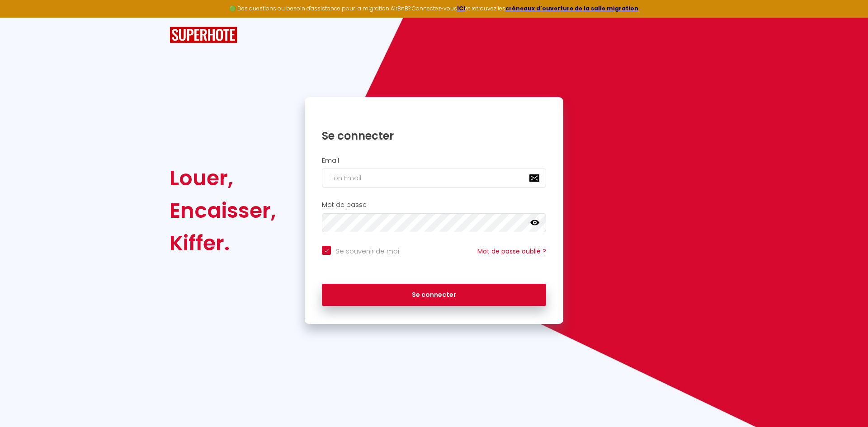 This screenshot has width=868, height=427. What do you see at coordinates (434, 295) in the screenshot?
I see `button: Se connecter` at bounding box center [434, 295].